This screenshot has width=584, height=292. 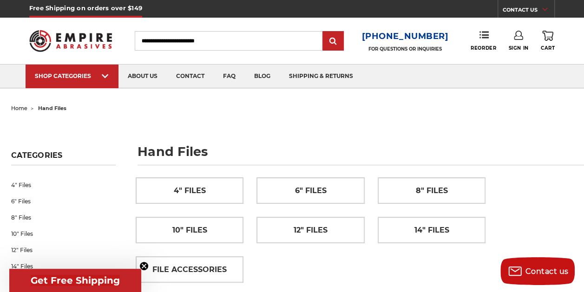 I want to click on span: 12" Files, so click(x=311, y=231).